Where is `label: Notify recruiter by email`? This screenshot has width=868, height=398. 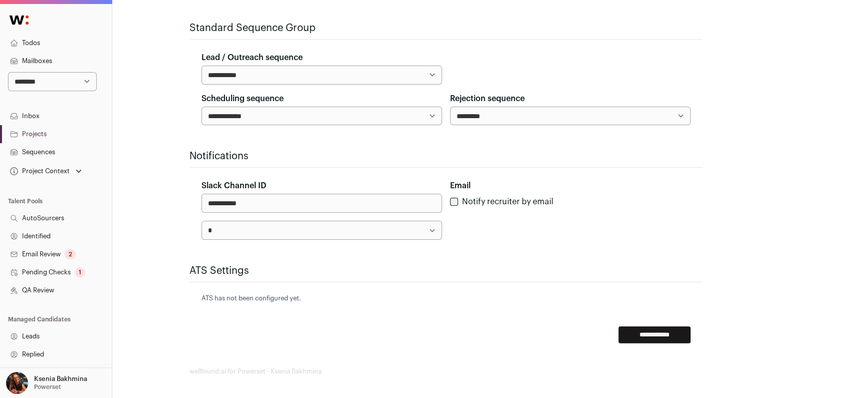 label: Notify recruiter by email is located at coordinates (507, 202).